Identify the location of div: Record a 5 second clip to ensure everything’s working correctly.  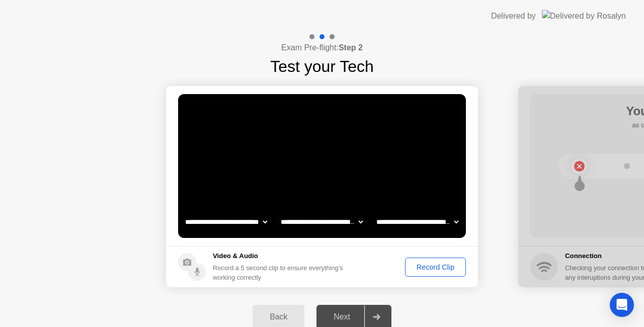
(280, 273).